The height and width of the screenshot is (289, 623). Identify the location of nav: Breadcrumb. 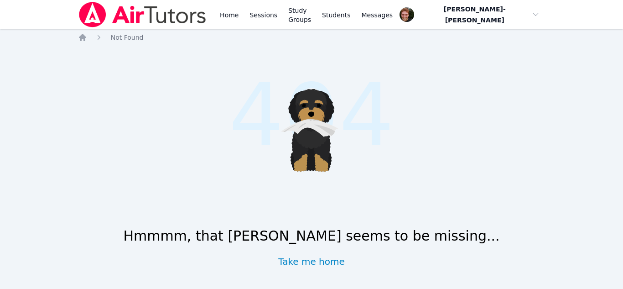
(311, 37).